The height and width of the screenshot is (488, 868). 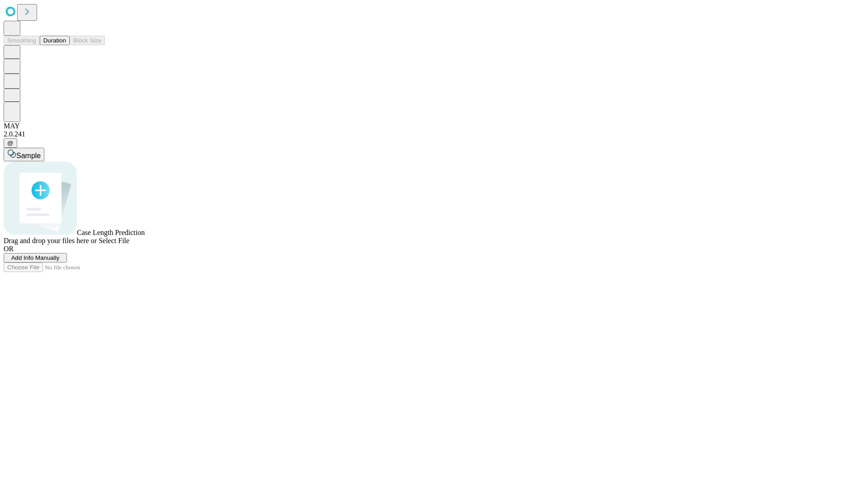 What do you see at coordinates (55, 40) in the screenshot?
I see `button: Duration` at bounding box center [55, 40].